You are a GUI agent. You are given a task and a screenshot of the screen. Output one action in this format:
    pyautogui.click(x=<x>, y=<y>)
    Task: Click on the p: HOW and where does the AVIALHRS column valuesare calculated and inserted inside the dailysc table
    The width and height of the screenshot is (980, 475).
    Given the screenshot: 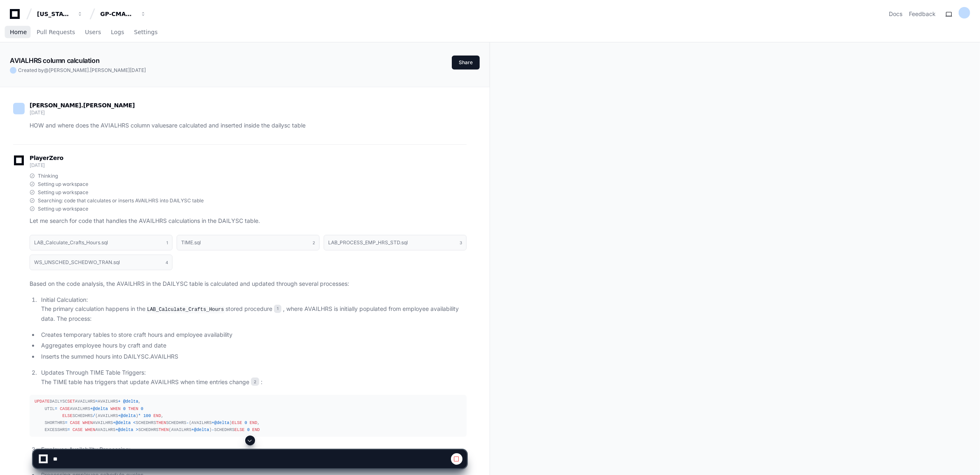 What is the action you would take?
    pyautogui.click(x=248, y=125)
    